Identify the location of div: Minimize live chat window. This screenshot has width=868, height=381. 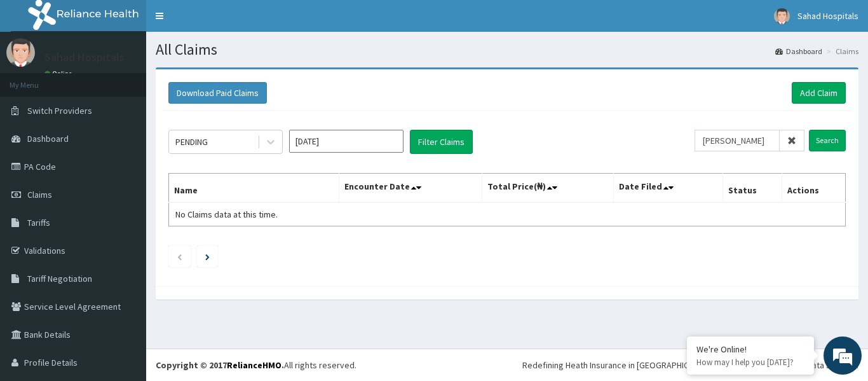
(223, 22).